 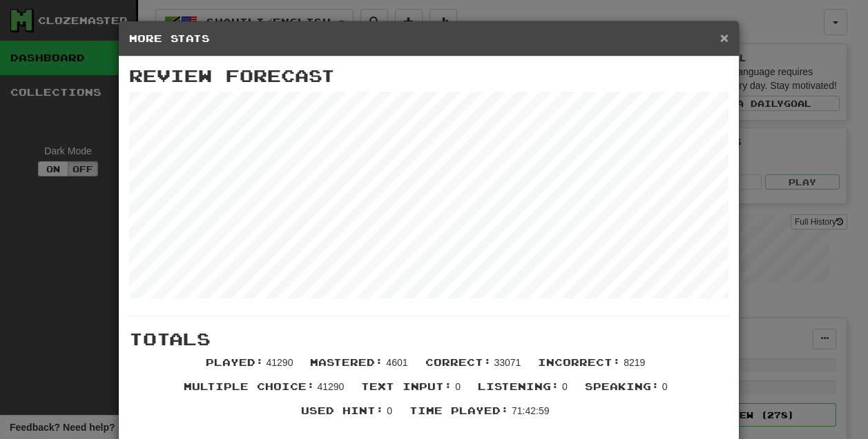 I want to click on h5: More Stats, so click(x=429, y=38).